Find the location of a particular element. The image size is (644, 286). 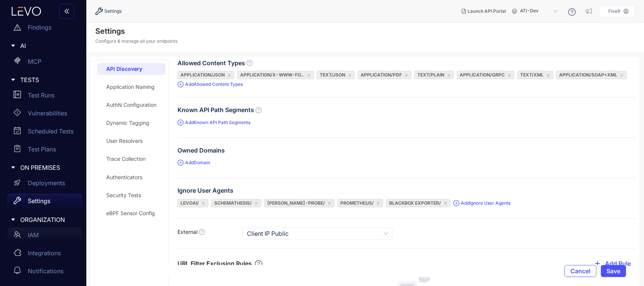

span: Blackbox Exporter/ is located at coordinates (415, 203).